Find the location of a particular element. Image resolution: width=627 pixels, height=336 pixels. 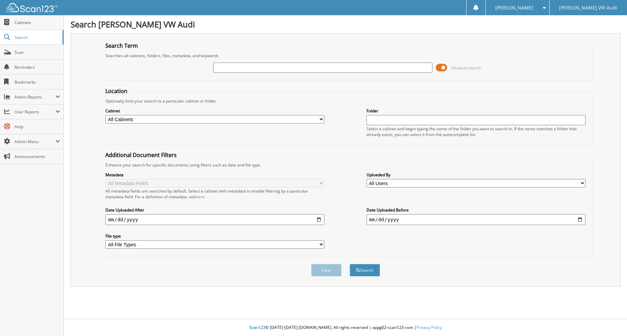

span: Cabinets is located at coordinates (37, 22).